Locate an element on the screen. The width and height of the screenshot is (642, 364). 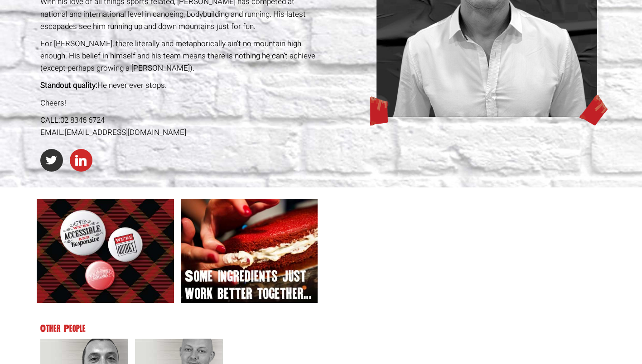
div: CALL: is located at coordinates (179, 120).